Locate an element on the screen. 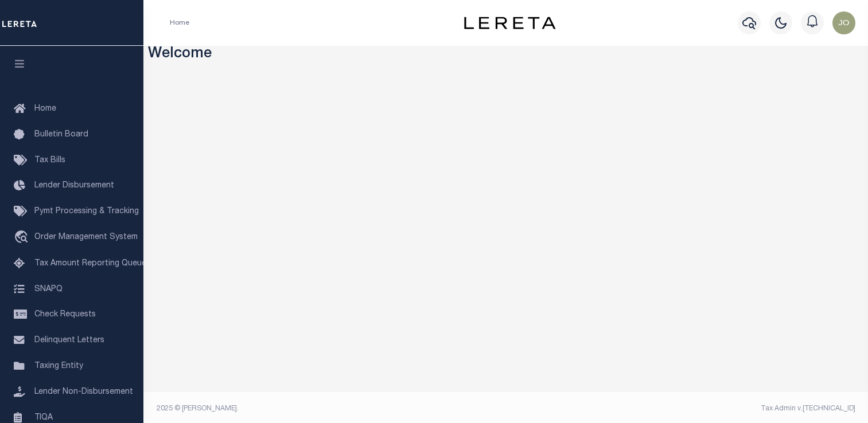 This screenshot has height=423, width=868. span: SNAPQ is located at coordinates (48, 289).